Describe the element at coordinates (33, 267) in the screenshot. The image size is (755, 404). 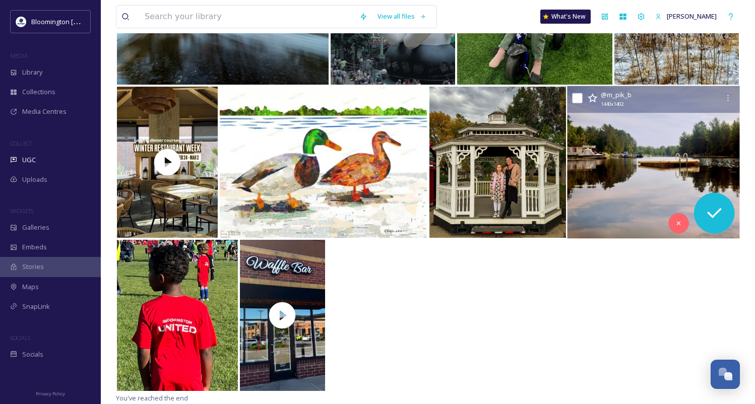
I see `span: Stories` at that location.